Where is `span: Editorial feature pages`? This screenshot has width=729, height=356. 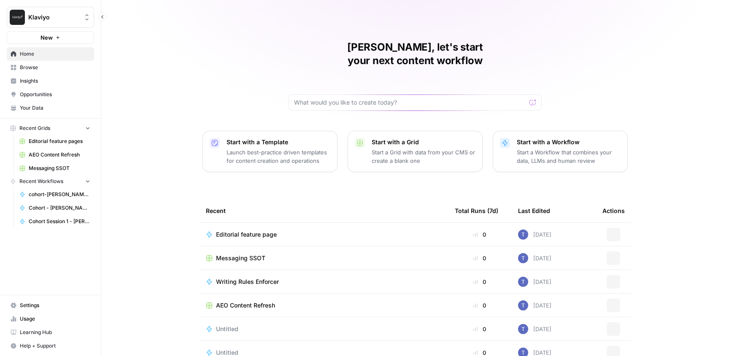
span: Editorial feature pages is located at coordinates (59, 141).